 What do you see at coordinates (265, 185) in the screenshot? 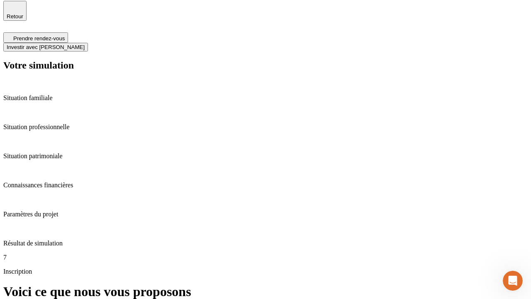
I see `p: Connaissances financières` at bounding box center [265, 185].